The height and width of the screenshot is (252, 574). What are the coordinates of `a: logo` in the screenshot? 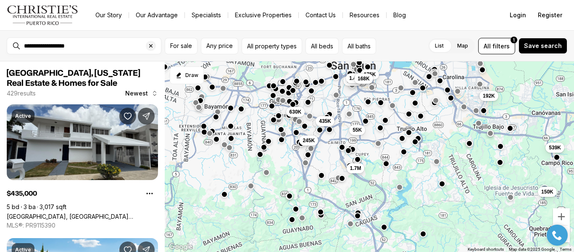 It's located at (42, 15).